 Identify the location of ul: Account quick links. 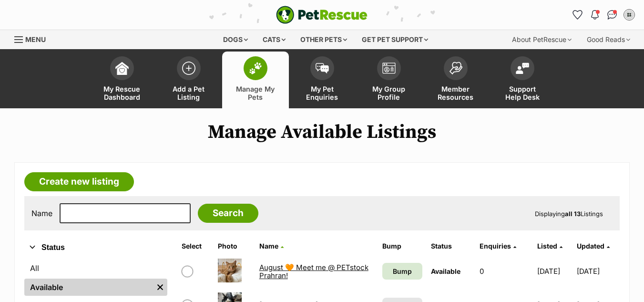
(604, 15).